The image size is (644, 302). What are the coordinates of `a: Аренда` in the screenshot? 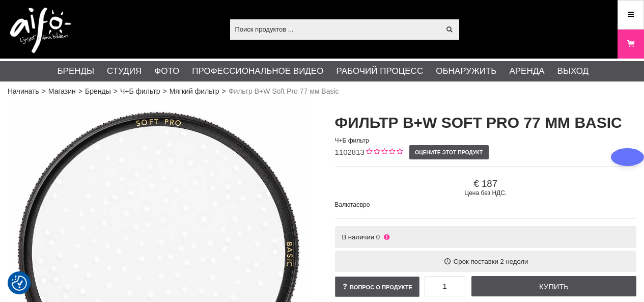 It's located at (526, 71).